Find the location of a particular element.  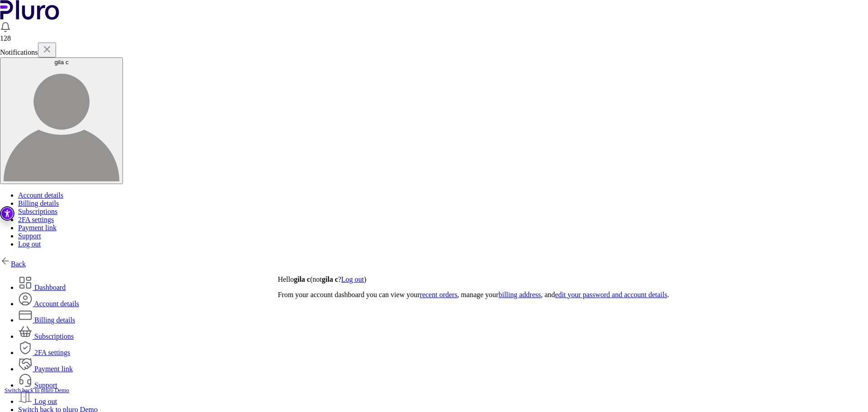

a: Dashboard is located at coordinates (42, 287).